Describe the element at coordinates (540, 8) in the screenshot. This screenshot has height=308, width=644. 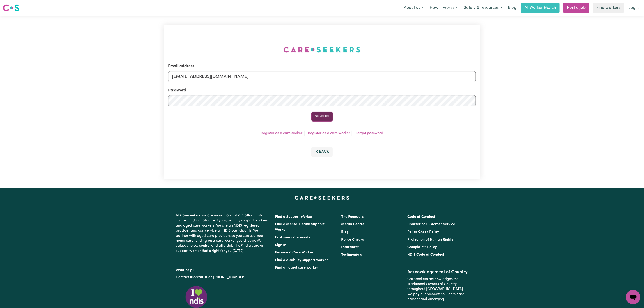
I see `a: AI Worker Match` at that location.